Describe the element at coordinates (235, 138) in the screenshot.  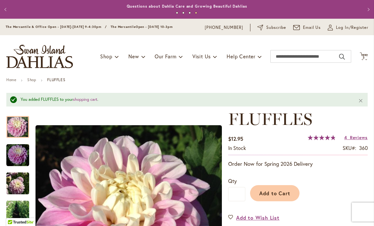
I see `span: $12.95` at that location.